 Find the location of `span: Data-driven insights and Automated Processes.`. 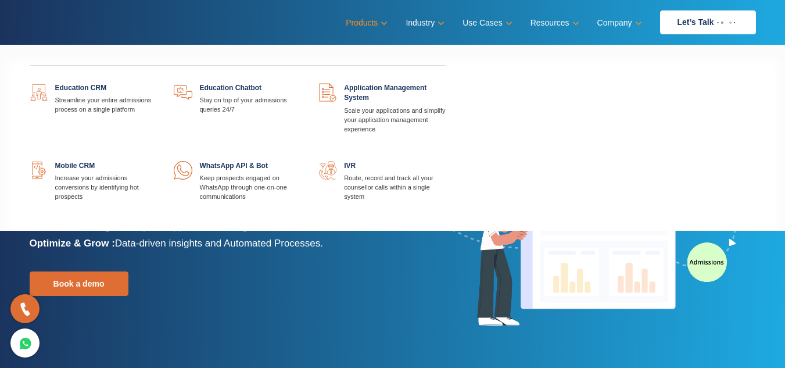

span: Data-driven insights and Automated Processes. is located at coordinates (219, 243).